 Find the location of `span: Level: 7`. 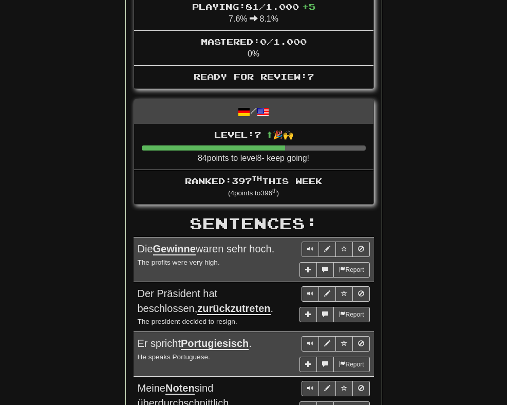

span: Level: 7 is located at coordinates (254, 134).